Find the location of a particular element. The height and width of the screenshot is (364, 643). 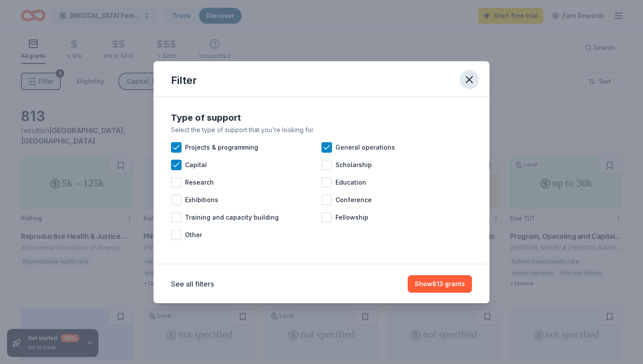

div: Select the type of support that you're looking for. is located at coordinates (322, 130).